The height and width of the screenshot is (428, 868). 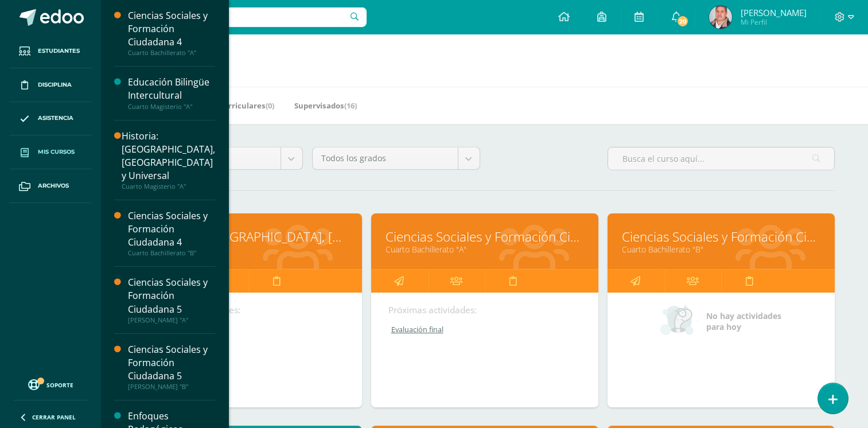 I want to click on div: Cuarto Bachillerato "B", so click(x=172, y=253).